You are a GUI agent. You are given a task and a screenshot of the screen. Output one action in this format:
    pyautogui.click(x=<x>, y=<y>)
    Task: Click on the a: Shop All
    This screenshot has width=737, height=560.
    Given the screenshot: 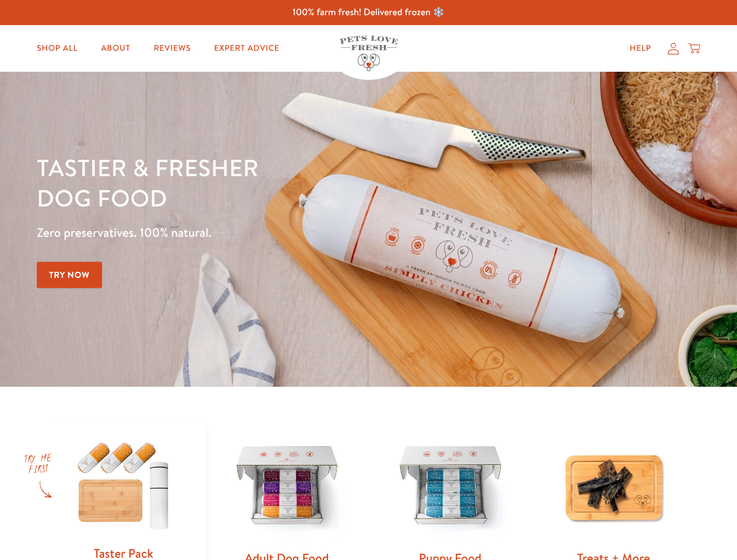 What is the action you would take?
    pyautogui.click(x=57, y=48)
    